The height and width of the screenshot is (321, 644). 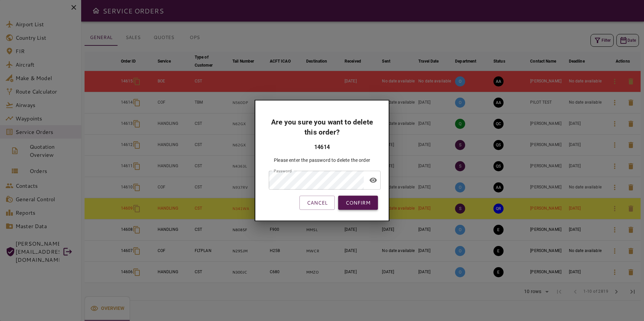 I want to click on p: Please enter the password to delete the order, so click(x=322, y=160).